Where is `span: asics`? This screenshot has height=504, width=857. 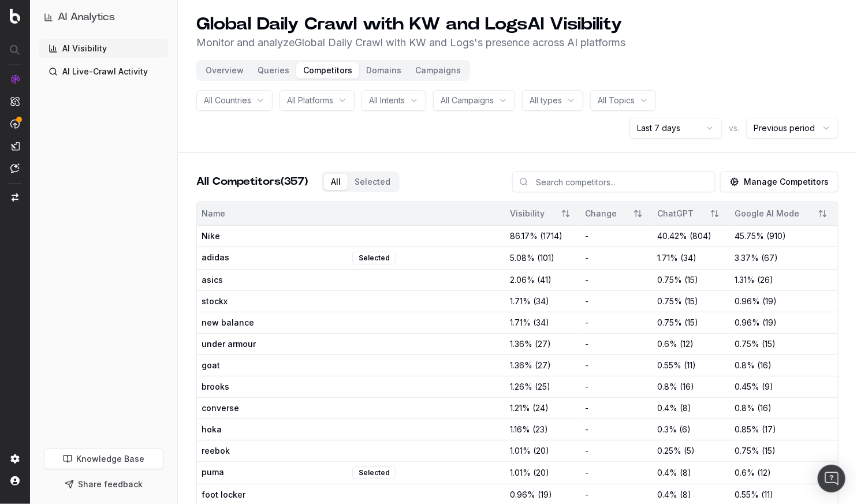
span: asics is located at coordinates (275, 280).